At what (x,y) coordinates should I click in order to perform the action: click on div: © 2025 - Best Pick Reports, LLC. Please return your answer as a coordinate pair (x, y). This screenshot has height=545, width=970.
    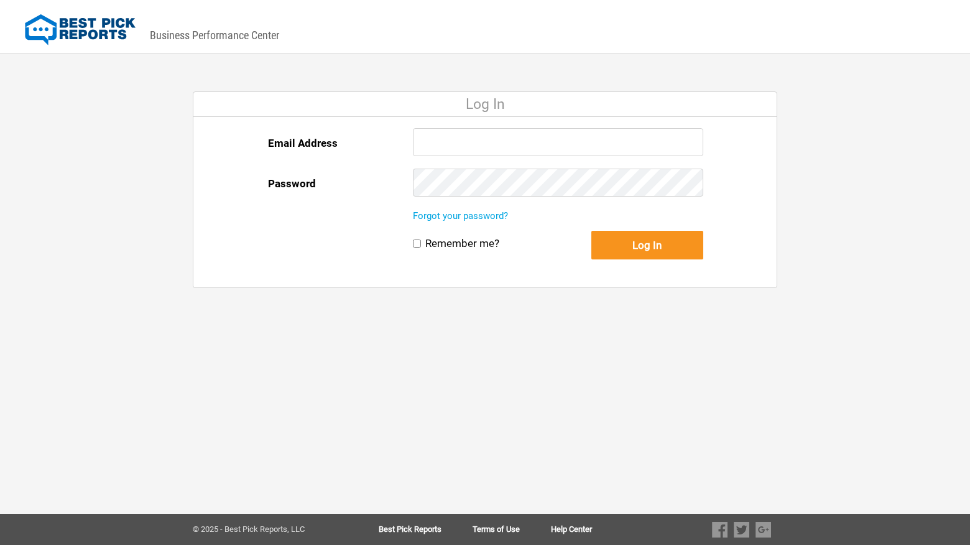
    Looking at the image, I should click on (266, 529).